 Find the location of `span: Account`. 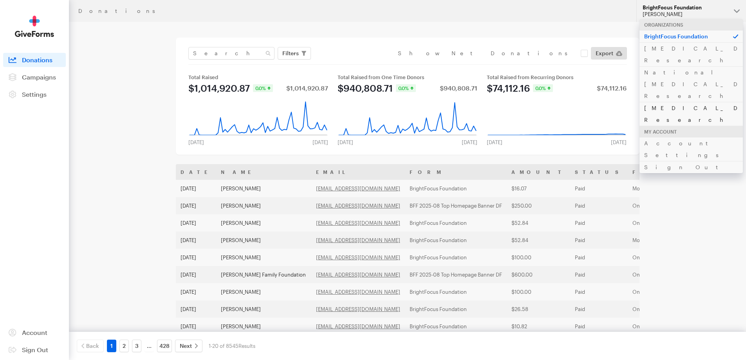

span: Account is located at coordinates (34, 332).